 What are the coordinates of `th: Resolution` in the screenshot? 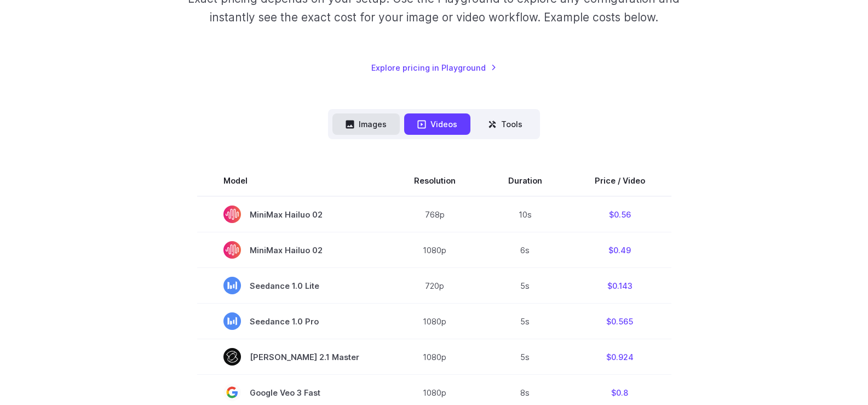 It's located at (435, 180).